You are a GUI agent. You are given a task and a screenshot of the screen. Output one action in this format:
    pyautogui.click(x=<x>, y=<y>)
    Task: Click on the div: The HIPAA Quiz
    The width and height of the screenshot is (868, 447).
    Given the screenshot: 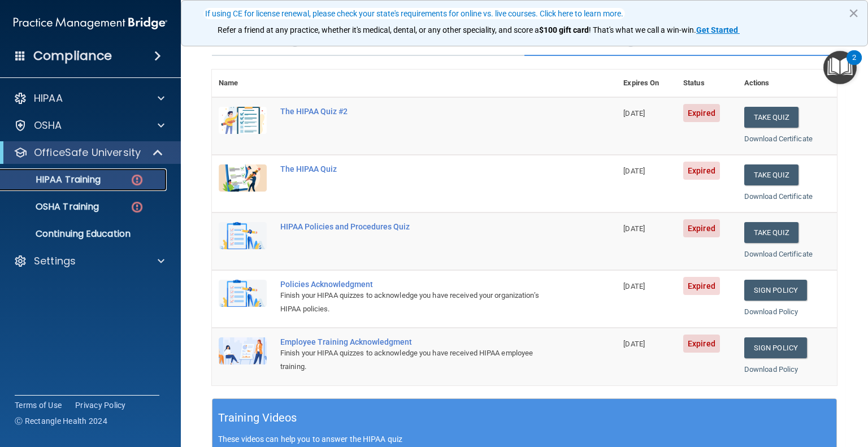 What is the action you would take?
    pyautogui.click(x=420, y=169)
    